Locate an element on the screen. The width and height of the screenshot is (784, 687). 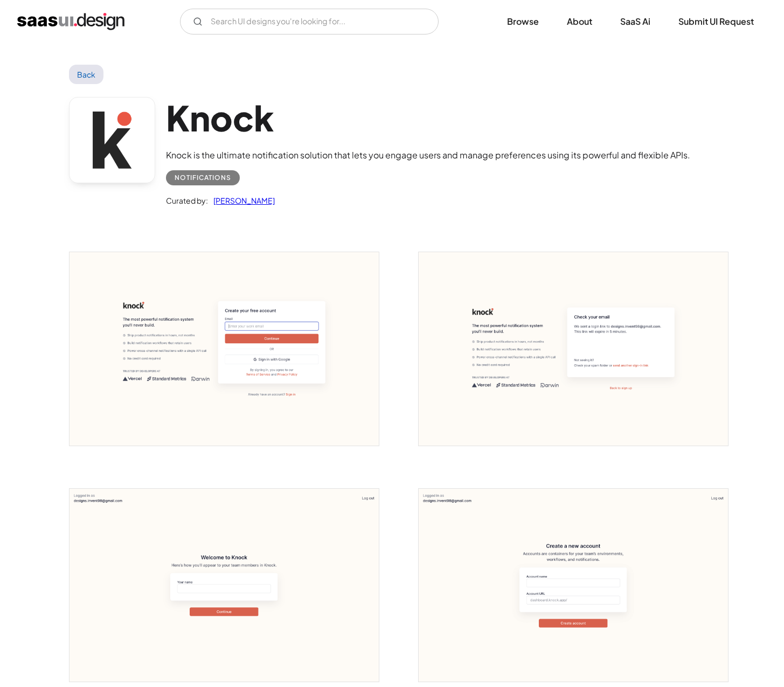
form: Email Form is located at coordinates (309, 21).